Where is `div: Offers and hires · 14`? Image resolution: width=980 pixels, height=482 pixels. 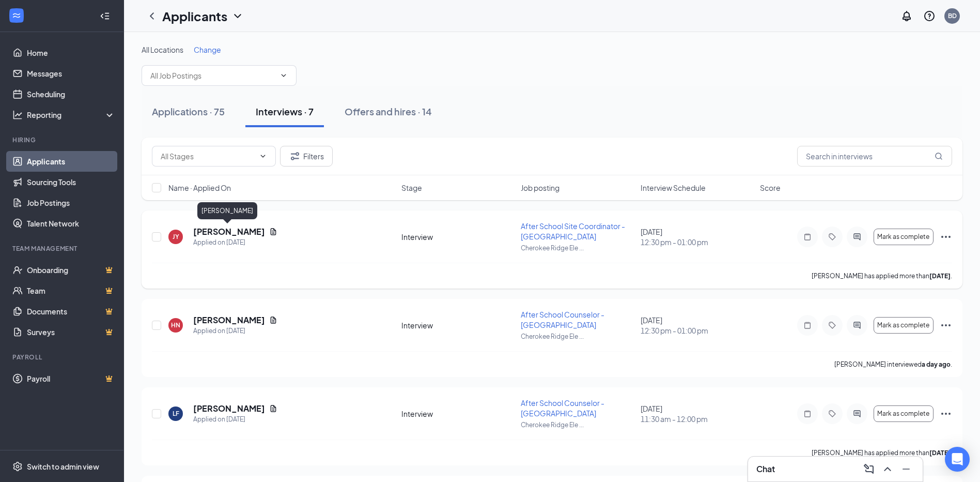
div: Offers and hires · 14 is located at coordinates (388, 111).